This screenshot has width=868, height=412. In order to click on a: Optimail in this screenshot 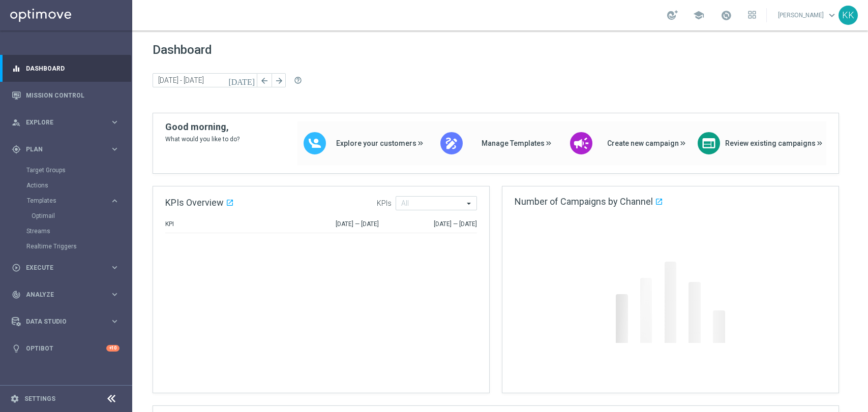, I will do `click(69, 216)`.